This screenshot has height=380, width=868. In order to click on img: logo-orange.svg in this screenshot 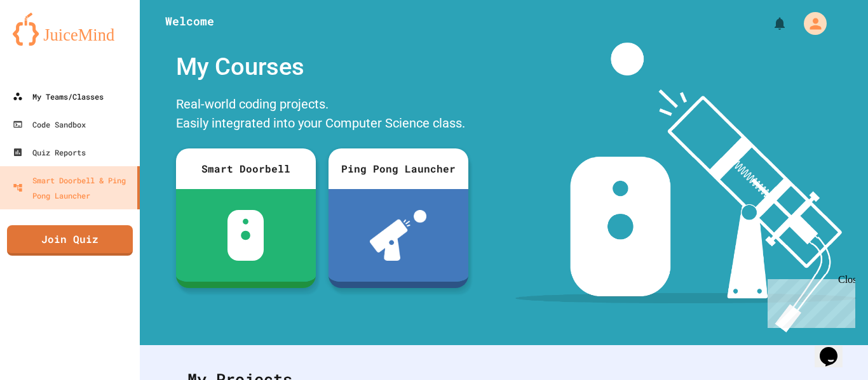, I will do `click(70, 30)`.